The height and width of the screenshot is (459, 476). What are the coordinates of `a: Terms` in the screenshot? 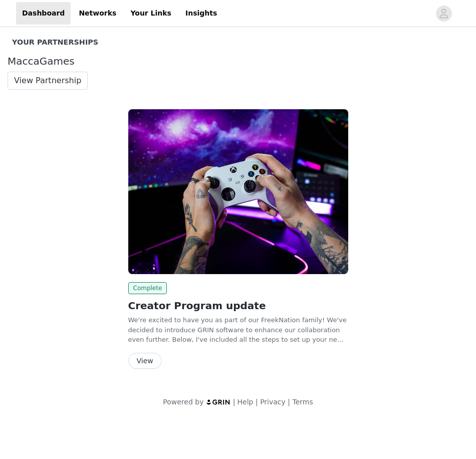 It's located at (302, 402).